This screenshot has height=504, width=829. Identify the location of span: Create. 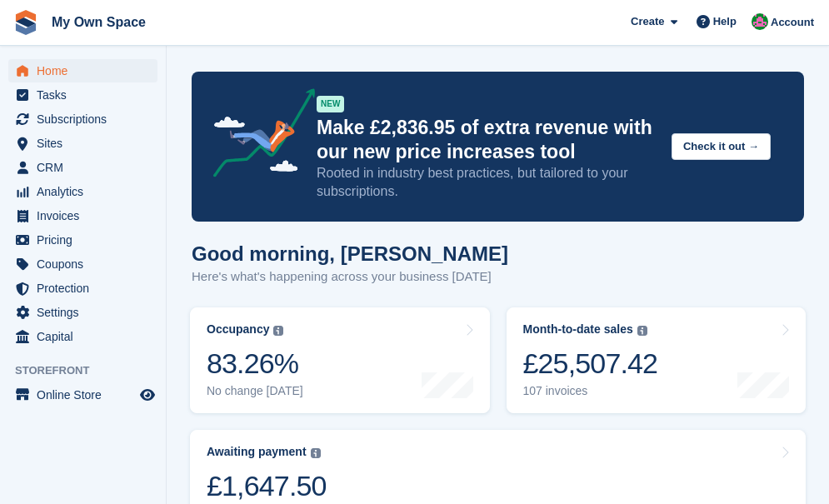
(647, 22).